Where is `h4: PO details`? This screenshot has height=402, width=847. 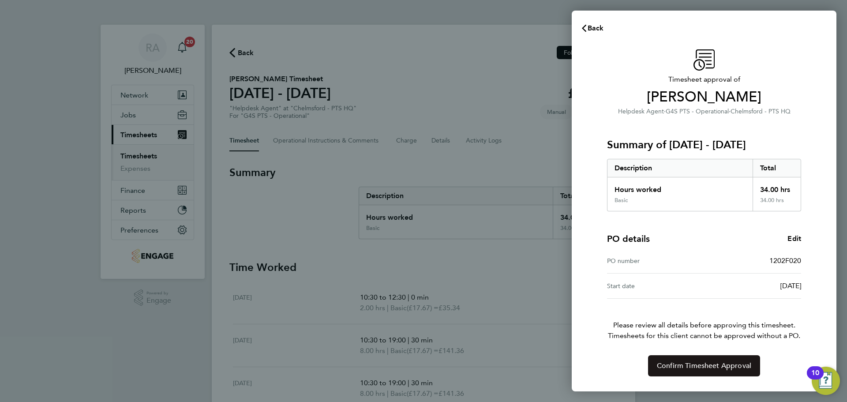
h4: PO details is located at coordinates (628, 239).